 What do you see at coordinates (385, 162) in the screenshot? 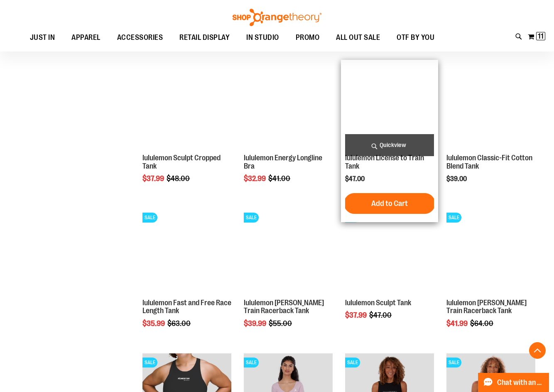
I see `a: lululemon License to Train Tank` at bounding box center [385, 162].